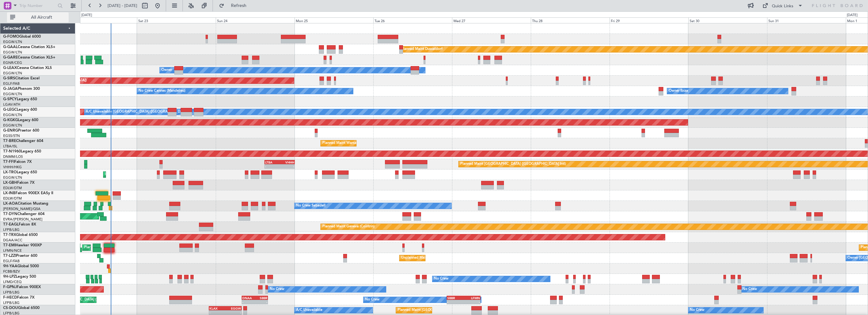 Image resolution: width=868 pixels, height=315 pixels. Describe the element at coordinates (11, 261) in the screenshot. I see `a: EGLF/FAB` at that location.